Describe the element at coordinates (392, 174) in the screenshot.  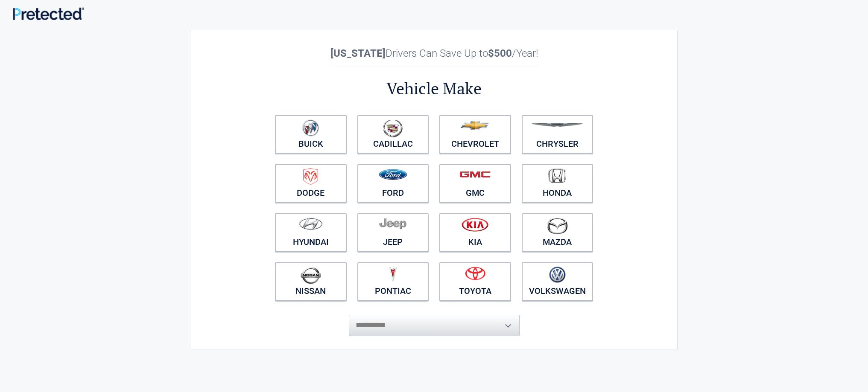
I see `img: ford` at that location.